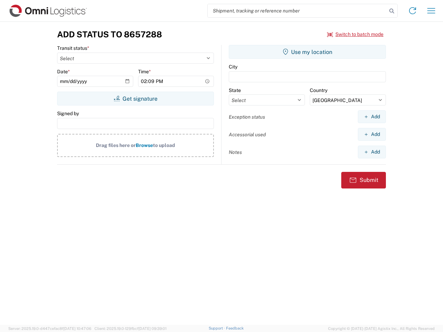 The height and width of the screenshot is (332, 443). Describe the element at coordinates (164, 145) in the screenshot. I see `span: to upload` at that location.